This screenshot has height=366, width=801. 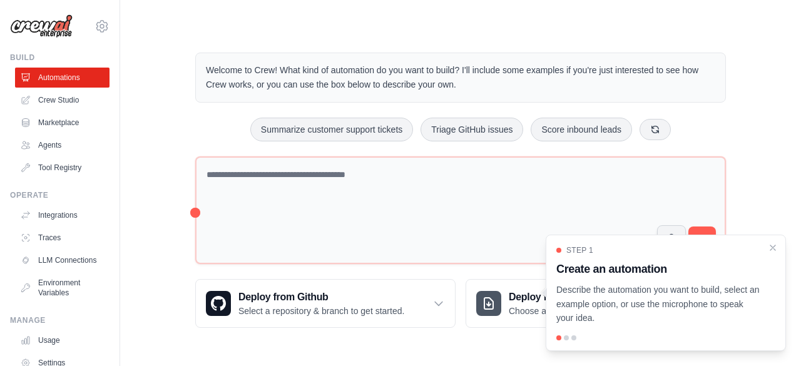 What do you see at coordinates (62, 168) in the screenshot?
I see `a: Tool Registry` at bounding box center [62, 168].